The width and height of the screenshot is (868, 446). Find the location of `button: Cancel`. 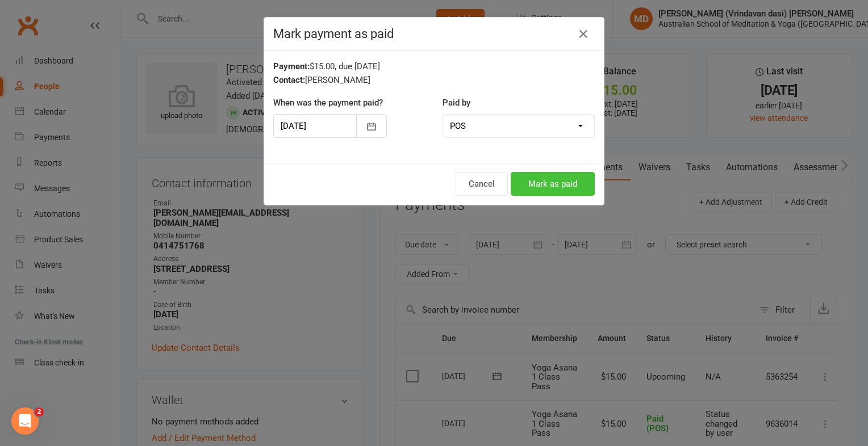

button: Cancel is located at coordinates (482, 184).